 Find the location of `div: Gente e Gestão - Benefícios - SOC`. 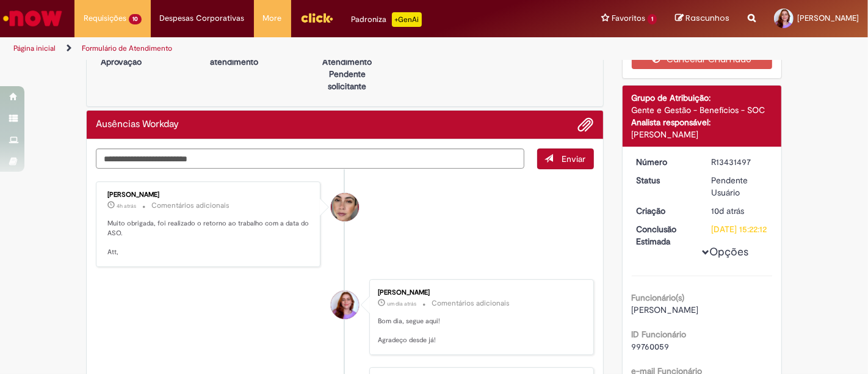

div: Gente e Gestão - Benefícios - SOC is located at coordinates (702, 110).